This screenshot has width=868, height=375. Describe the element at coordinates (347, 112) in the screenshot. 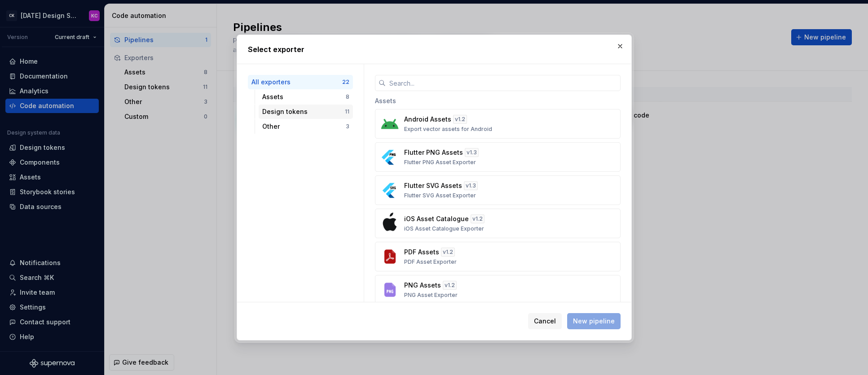

I see `div: 11` at that location.